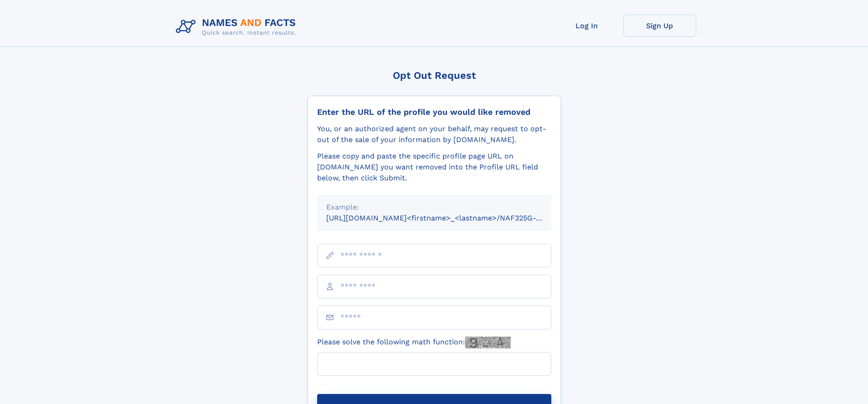 The width and height of the screenshot is (868, 404). I want to click on div: Example:, so click(434, 208).